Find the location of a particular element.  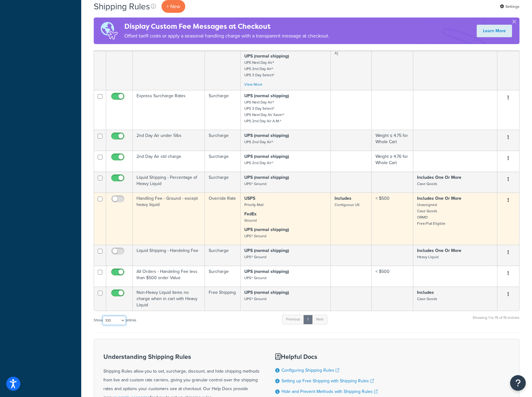

label: Show entries is located at coordinates (115, 320).